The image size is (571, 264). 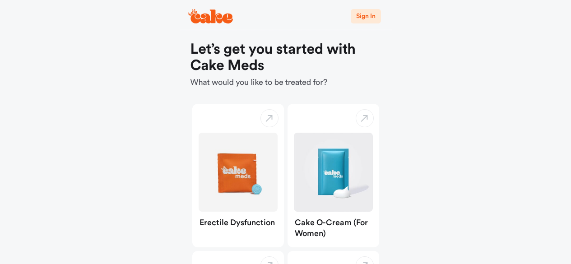 I want to click on img: Cake O-Cream (for Women), so click(x=333, y=172).